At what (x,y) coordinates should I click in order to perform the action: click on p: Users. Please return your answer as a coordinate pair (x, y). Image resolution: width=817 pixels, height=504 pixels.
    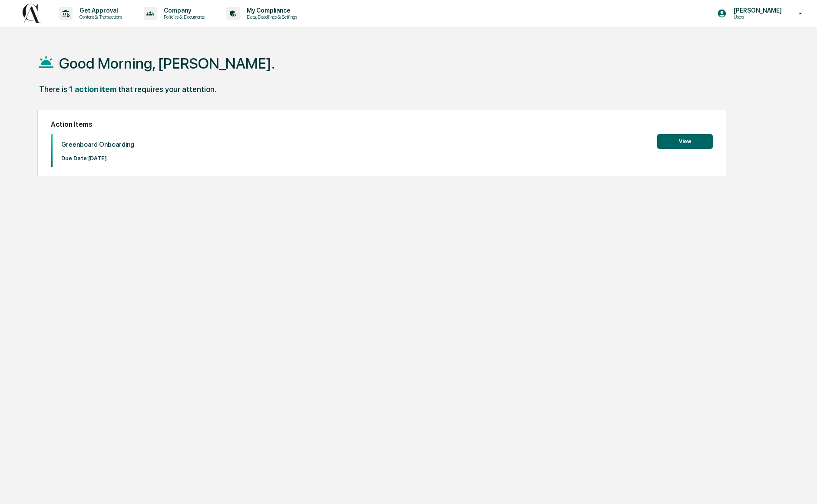
    Looking at the image, I should click on (757, 17).